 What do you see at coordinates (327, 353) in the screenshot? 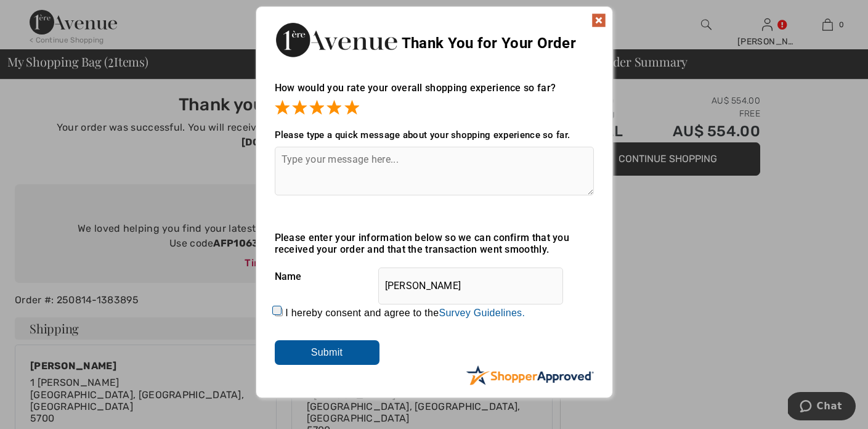
I see `input: Submit` at bounding box center [327, 353].